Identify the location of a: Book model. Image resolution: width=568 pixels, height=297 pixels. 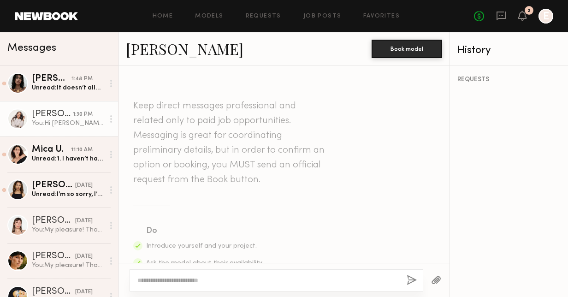
(407, 48).